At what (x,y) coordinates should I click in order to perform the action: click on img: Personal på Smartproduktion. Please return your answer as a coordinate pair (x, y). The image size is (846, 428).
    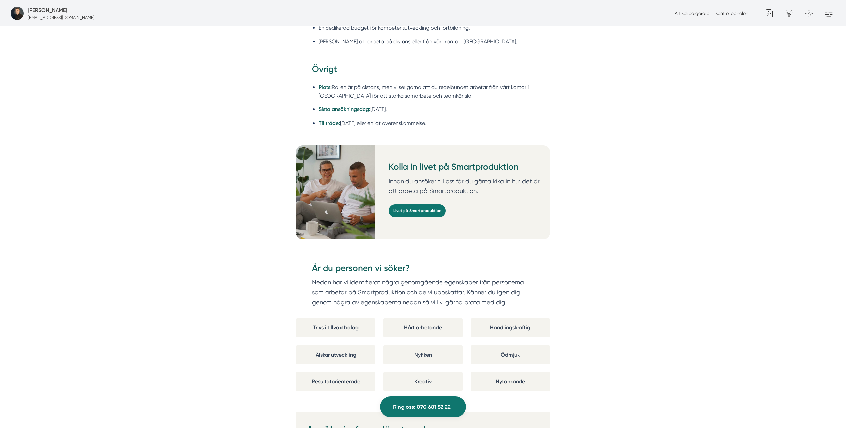
    Looking at the image, I should click on (336, 192).